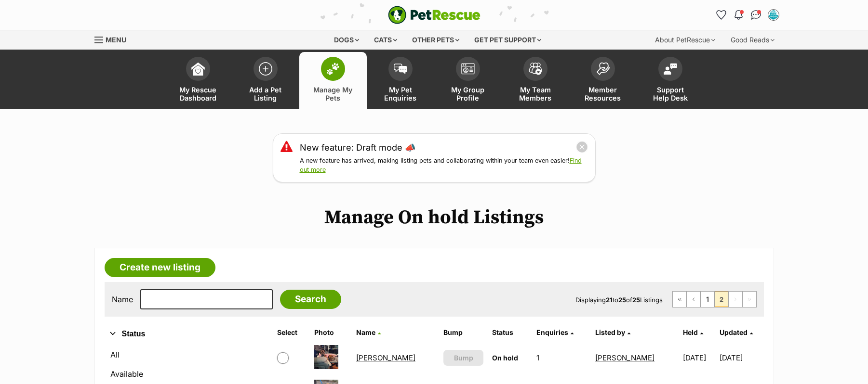 This screenshot has height=384, width=868. I want to click on span: Member Resources, so click(603, 94).